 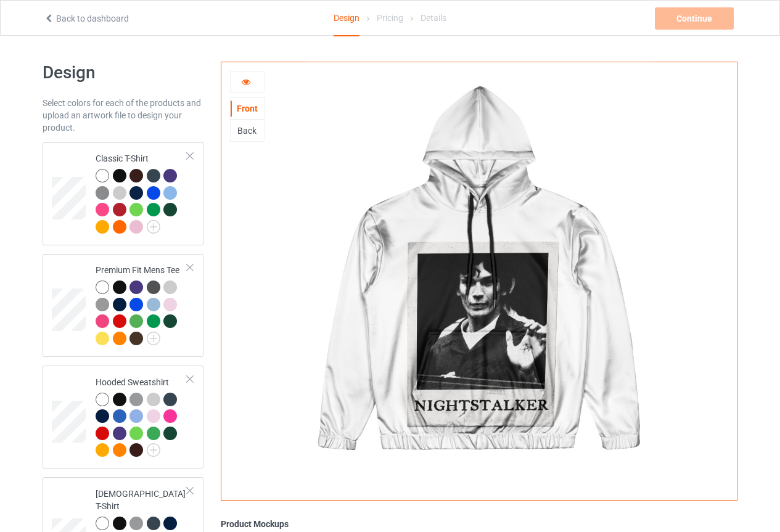 I want to click on h1: Design, so click(x=122, y=73).